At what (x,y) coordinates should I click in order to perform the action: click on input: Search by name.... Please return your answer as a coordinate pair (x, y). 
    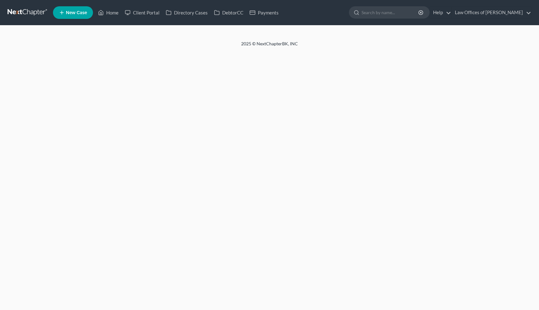
    Looking at the image, I should click on (390, 12).